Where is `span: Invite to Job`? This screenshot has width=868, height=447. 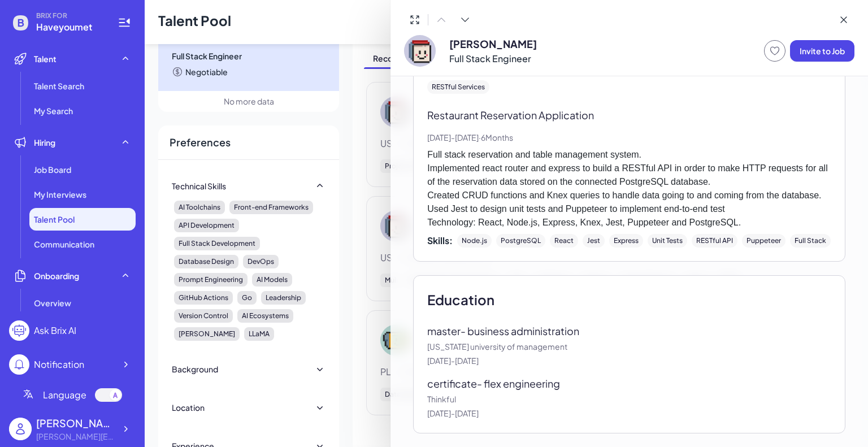 span: Invite to Job is located at coordinates (822, 51).